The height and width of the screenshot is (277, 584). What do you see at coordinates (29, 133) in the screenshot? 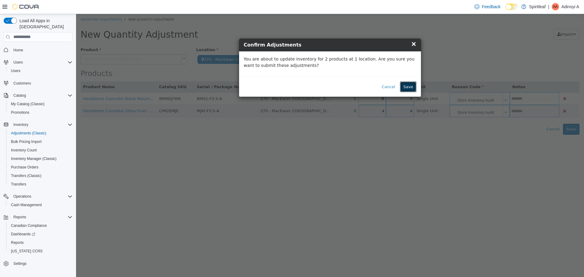
I see `a: Adjustments (Classic)` at bounding box center [29, 133].